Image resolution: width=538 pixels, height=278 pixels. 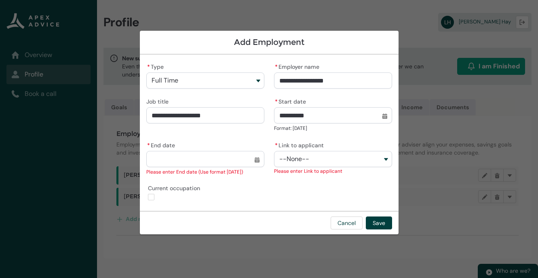 What do you see at coordinates (333, 171) in the screenshot?
I see `div: Please enter Link to applicant` at bounding box center [333, 171].